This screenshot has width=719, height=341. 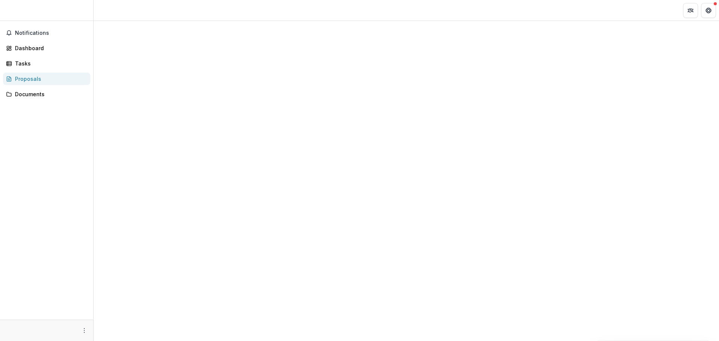 I want to click on a: Proposals, so click(x=46, y=79).